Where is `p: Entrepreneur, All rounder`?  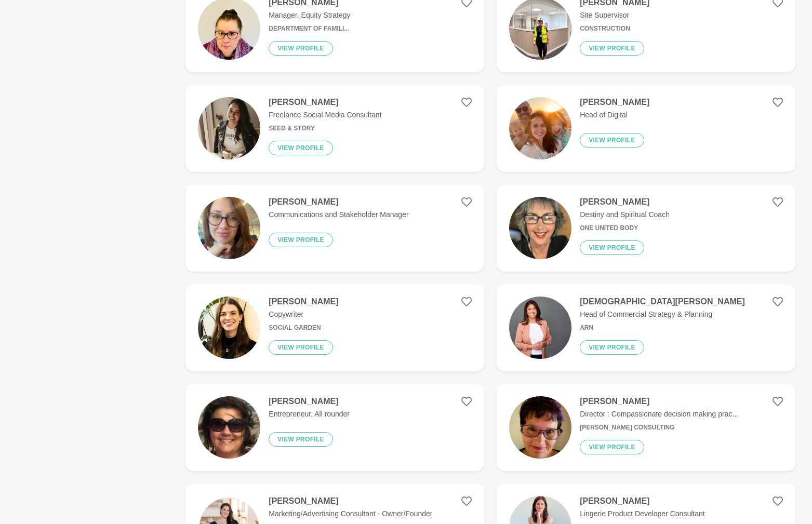 p: Entrepreneur, All rounder is located at coordinates (309, 414).